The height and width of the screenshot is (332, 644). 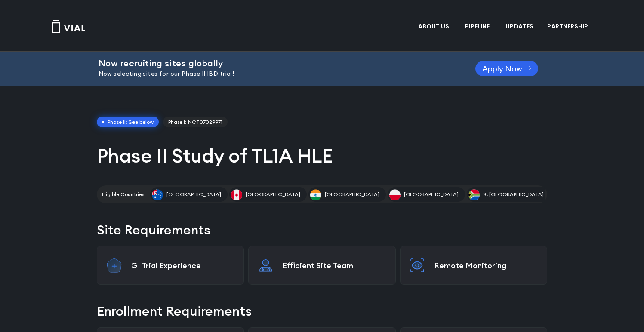 What do you see at coordinates (68, 26) in the screenshot?
I see `img: Vial Logo` at bounding box center [68, 26].